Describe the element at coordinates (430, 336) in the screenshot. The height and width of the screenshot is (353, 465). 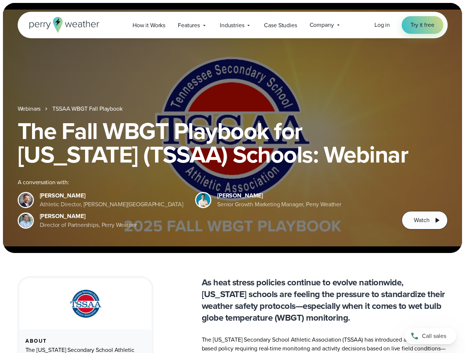
I see `a: Call sales` at that location.